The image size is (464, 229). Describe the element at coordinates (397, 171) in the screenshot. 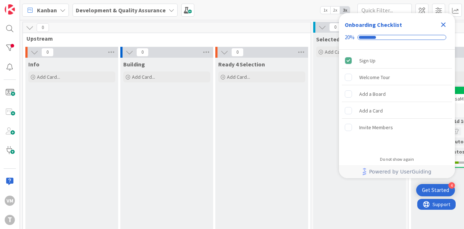

I see `a: Powered by UserGuiding` at that location.